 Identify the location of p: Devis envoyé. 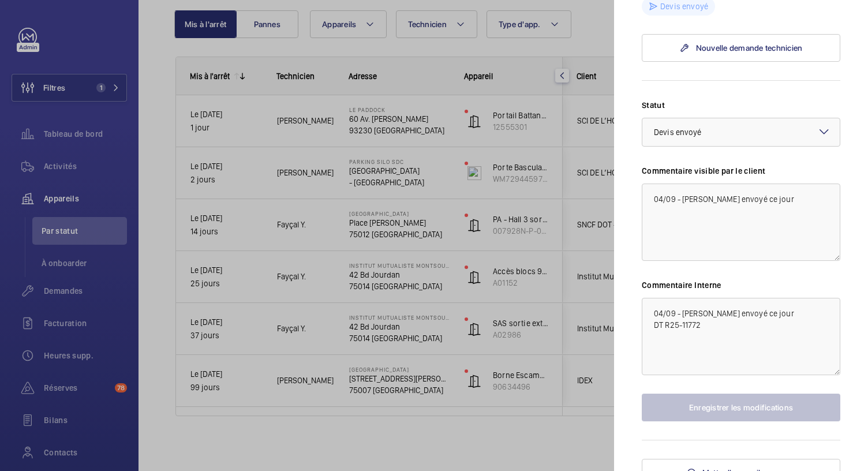
(684, 7).